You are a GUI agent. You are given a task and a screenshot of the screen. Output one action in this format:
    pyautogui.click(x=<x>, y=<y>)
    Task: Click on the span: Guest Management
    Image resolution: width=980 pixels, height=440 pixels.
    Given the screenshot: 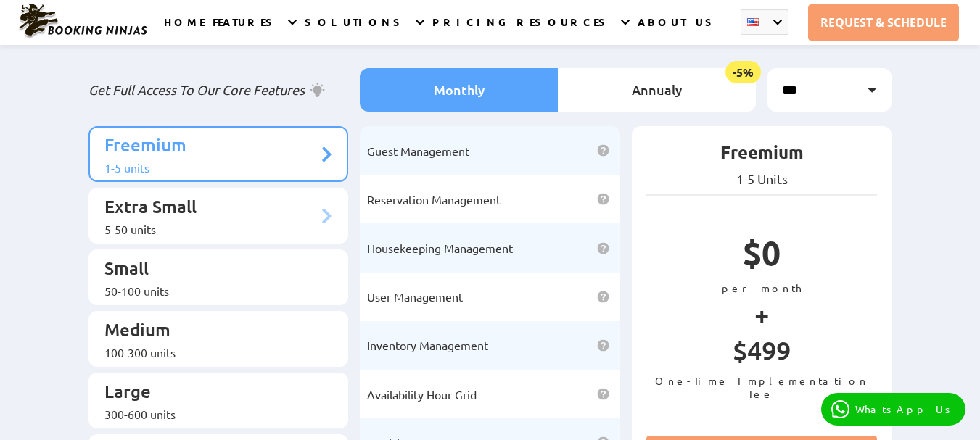 What is the action you would take?
    pyautogui.click(x=418, y=151)
    